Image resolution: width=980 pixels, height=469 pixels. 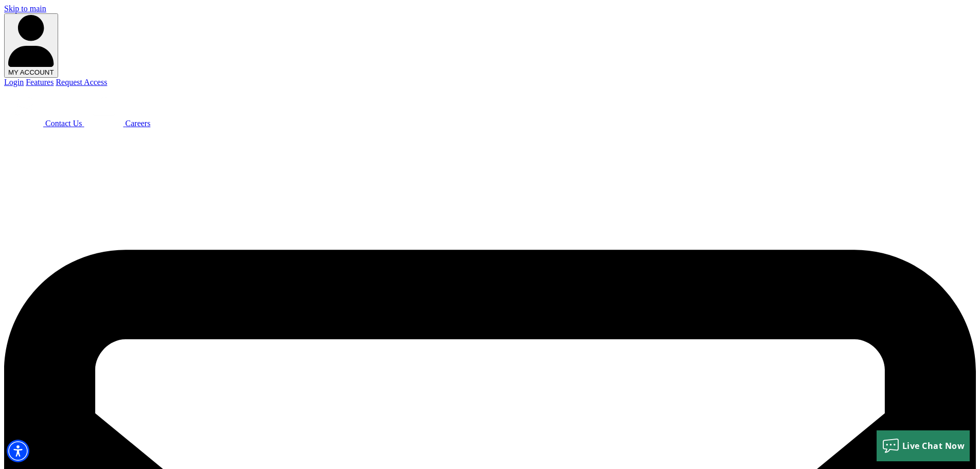 I want to click on span: Contact Us, so click(x=64, y=123).